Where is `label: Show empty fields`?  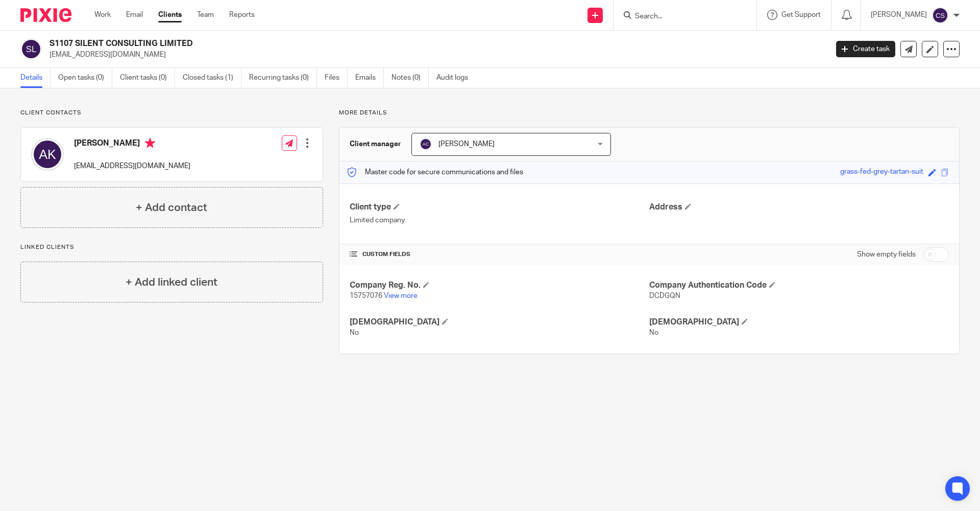
label: Show empty fields is located at coordinates (886, 255).